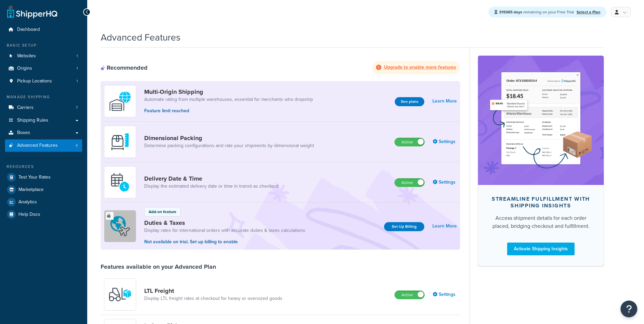 The width and height of the screenshot is (644, 324). I want to click on a: Analytics, so click(44, 202).